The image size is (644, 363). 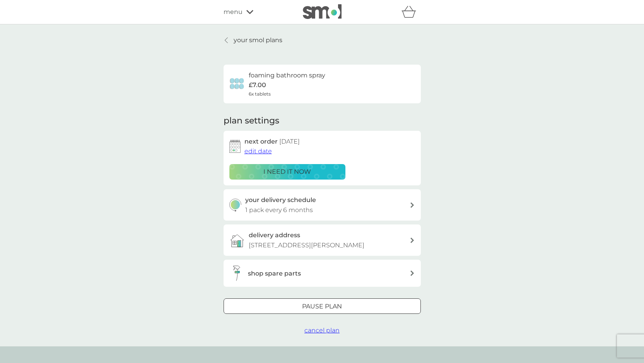 I want to click on p: 1 pack every 6 months, so click(x=279, y=210).